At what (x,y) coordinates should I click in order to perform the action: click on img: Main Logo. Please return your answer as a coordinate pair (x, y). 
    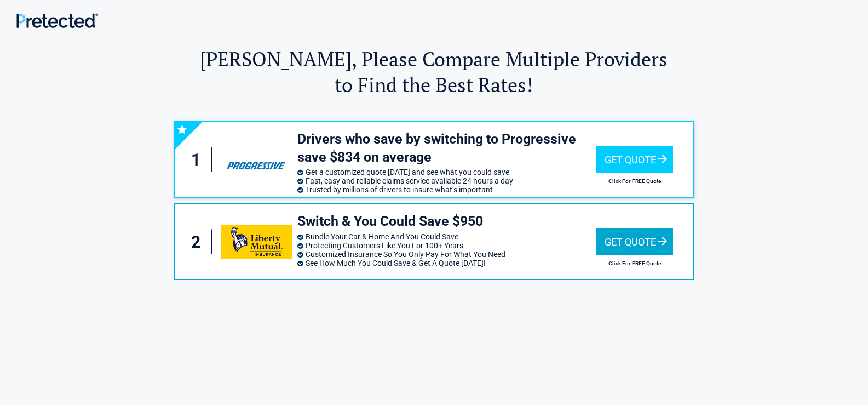
    Looking at the image, I should click on (57, 20).